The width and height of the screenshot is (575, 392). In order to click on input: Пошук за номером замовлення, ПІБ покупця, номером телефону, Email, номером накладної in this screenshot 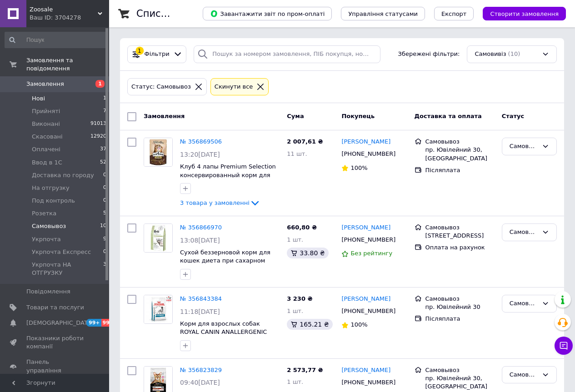, I will do `click(287, 54)`.